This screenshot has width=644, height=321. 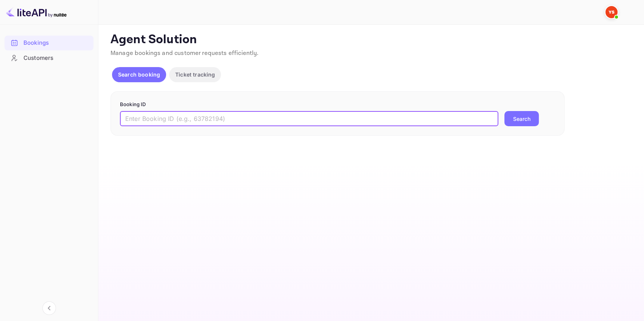 What do you see at coordinates (309, 119) in the screenshot?
I see `input: Enter Booking ID (e.g., 63782194)` at bounding box center [309, 119].